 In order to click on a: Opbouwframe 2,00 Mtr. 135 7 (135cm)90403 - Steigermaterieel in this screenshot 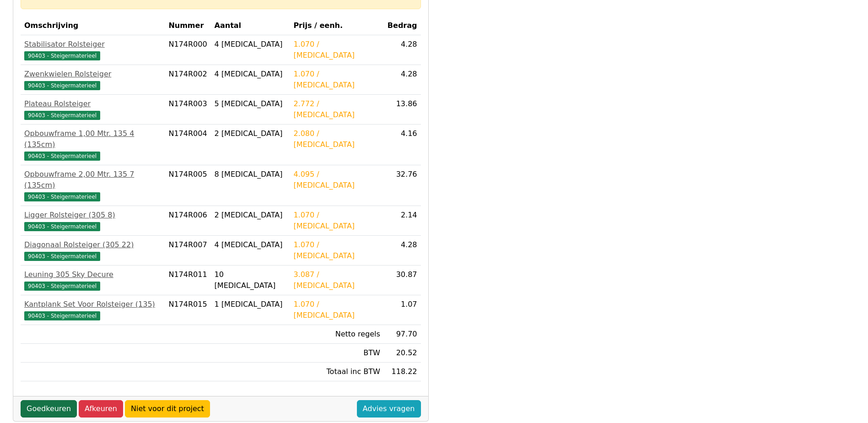, I will do `click(93, 185)`.